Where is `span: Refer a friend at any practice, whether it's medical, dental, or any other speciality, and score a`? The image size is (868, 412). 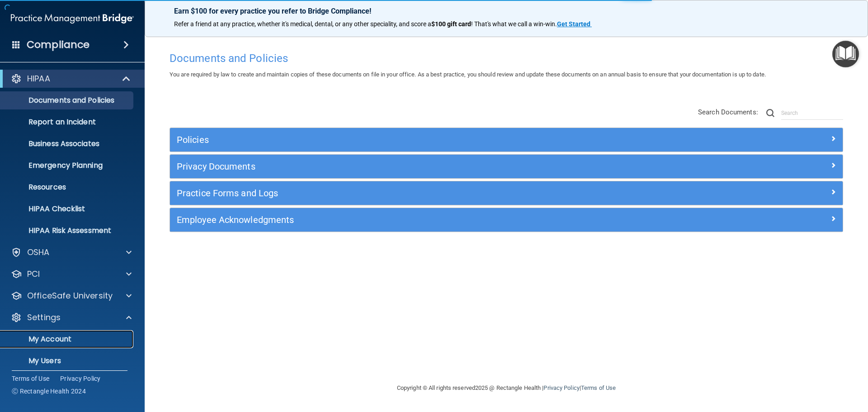
span: Refer a friend at any practice, whether it's medical, dental, or any other speciality, and score a is located at coordinates (302, 24).